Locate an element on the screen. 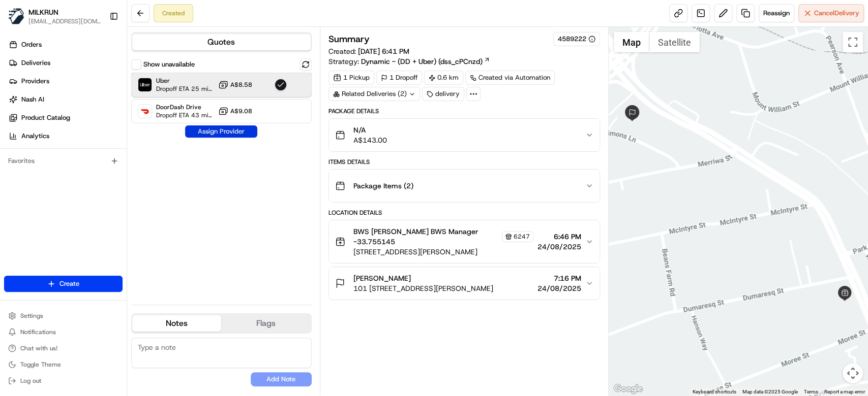  span: N/A is located at coordinates (370, 130).